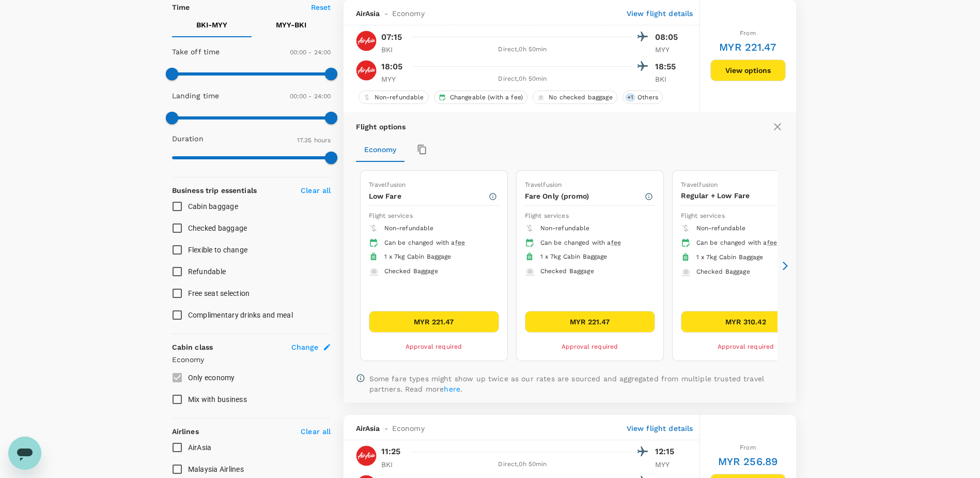 The image size is (980, 478). What do you see at coordinates (575, 97) in the screenshot?
I see `div: No checked baggage` at bounding box center [575, 97].